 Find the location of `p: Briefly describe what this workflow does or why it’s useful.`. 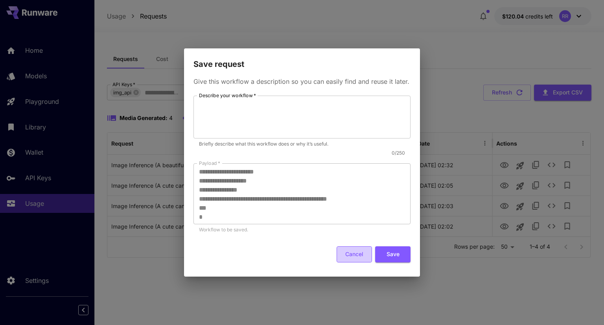

p: Briefly describe what this workflow does or why it’s useful. is located at coordinates (302, 144).